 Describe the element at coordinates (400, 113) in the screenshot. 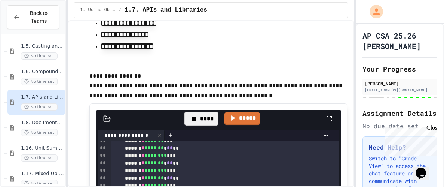

I see `h2: Assignment Details` at that location.